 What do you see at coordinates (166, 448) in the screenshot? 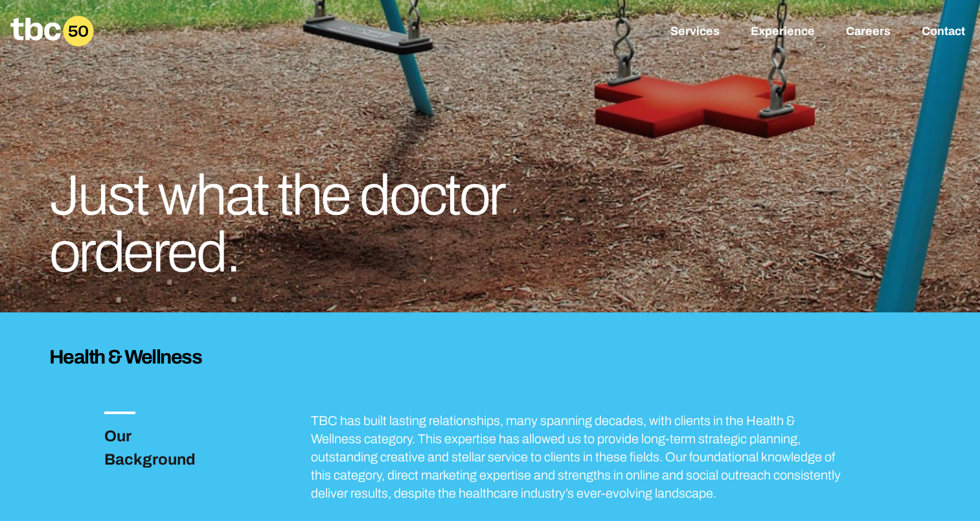
I see `h3: Our Background` at bounding box center [166, 448].